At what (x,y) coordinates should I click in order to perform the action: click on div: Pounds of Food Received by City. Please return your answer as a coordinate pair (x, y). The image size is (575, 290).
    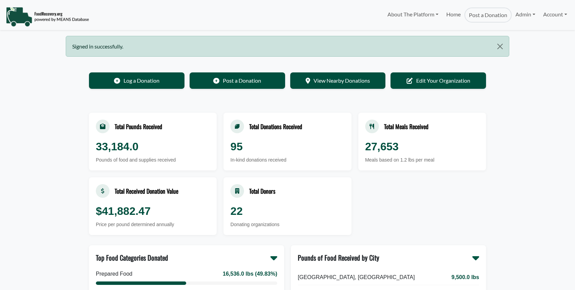
    Looking at the image, I should click on (338, 258).